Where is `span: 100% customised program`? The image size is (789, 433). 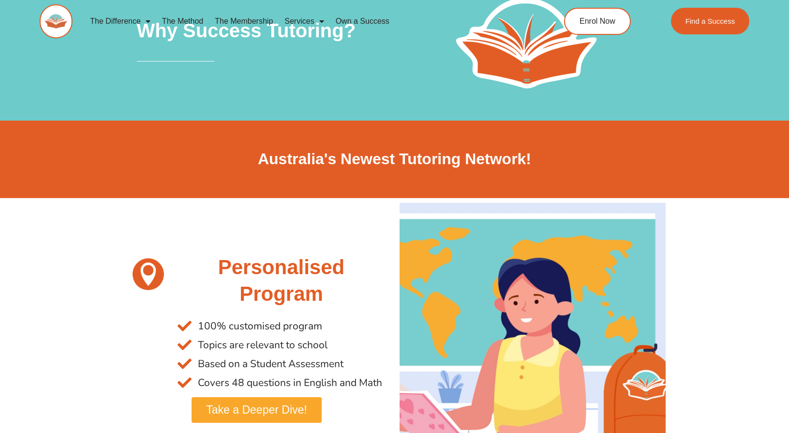 span: 100% customised program is located at coordinates (259, 326).